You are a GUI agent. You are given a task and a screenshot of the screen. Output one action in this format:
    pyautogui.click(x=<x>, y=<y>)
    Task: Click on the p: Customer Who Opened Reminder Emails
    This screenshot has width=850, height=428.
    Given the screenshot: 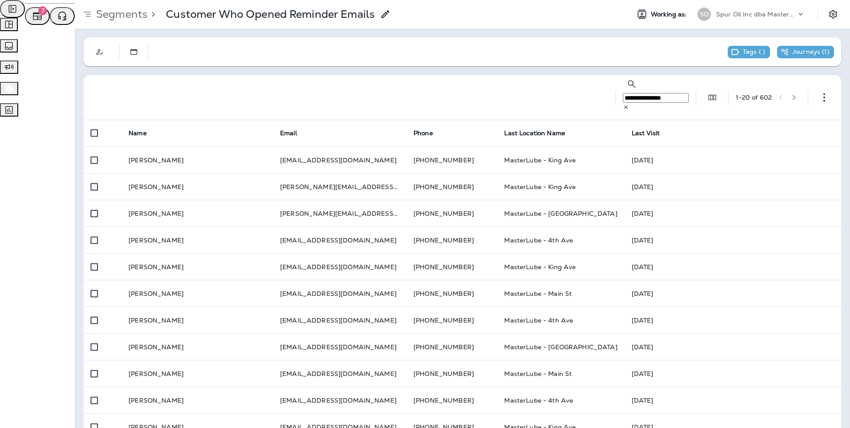 What is the action you would take?
    pyautogui.click(x=270, y=14)
    